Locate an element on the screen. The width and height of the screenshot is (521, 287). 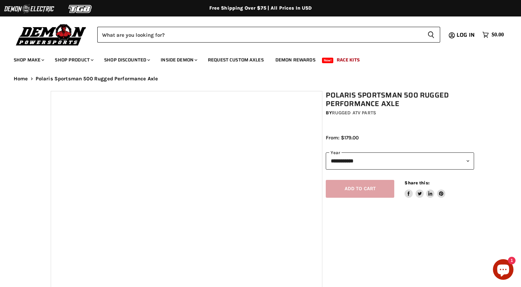
img: Demon Powersports is located at coordinates (51, 34).